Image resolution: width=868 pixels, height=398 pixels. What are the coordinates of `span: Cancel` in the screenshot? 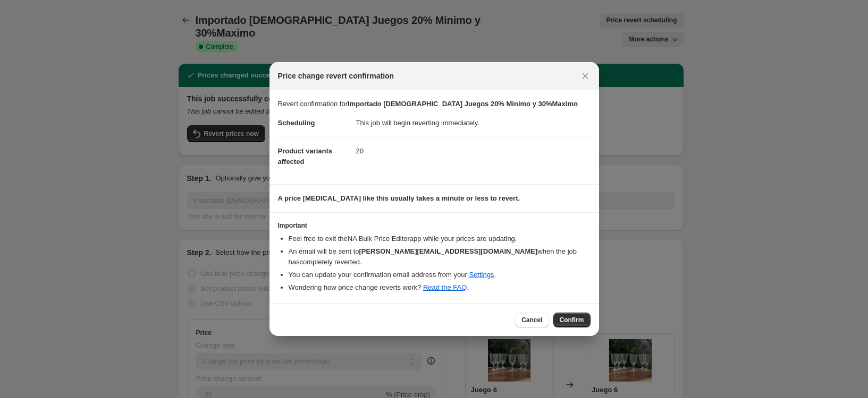 It's located at (532, 321).